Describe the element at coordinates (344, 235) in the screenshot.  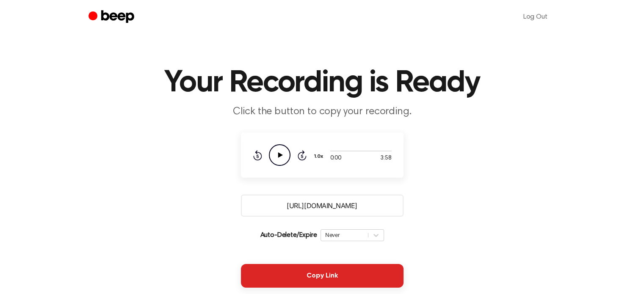
I see `div: Never` at that location.